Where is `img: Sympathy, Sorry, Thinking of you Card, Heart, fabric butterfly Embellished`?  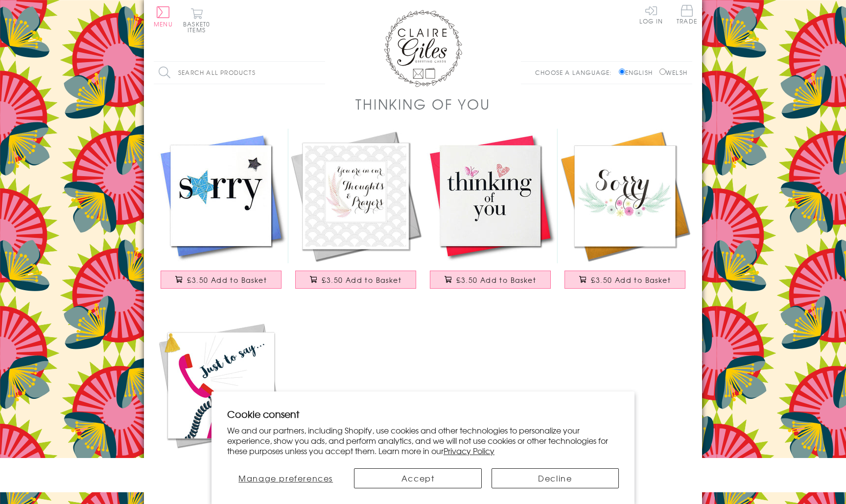
img: Sympathy, Sorry, Thinking of you Card, Heart, fabric butterfly Embellished is located at coordinates (490, 196).